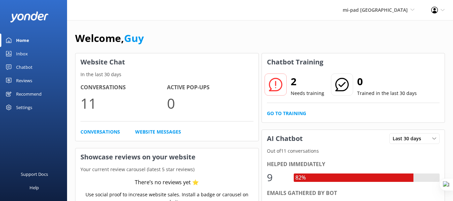  I want to click on div: Help, so click(34, 187).